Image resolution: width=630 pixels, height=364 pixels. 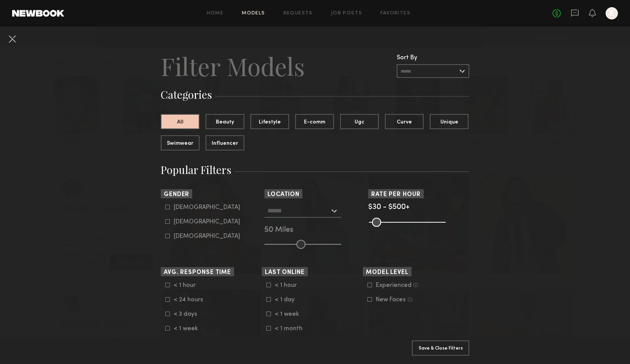 What do you see at coordinates (188, 314) in the screenshot?
I see `div: < 3 days` at bounding box center [188, 314].